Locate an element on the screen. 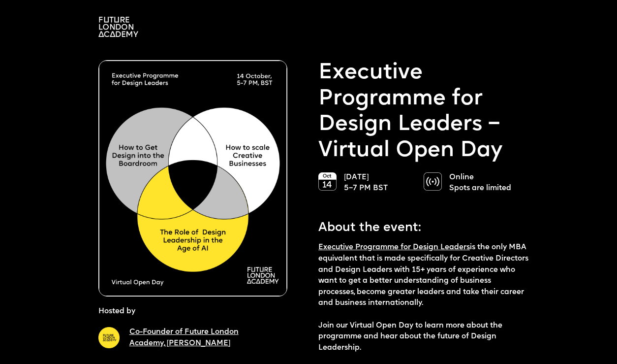  img: A yellow circle with Future London Academy logo is located at coordinates (109, 337).